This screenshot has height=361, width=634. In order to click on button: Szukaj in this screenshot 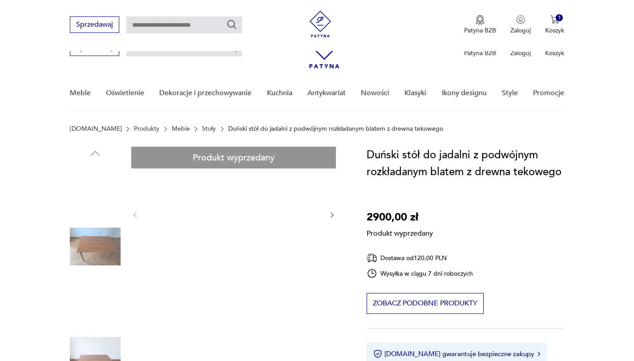, I will do `click(232, 24)`.